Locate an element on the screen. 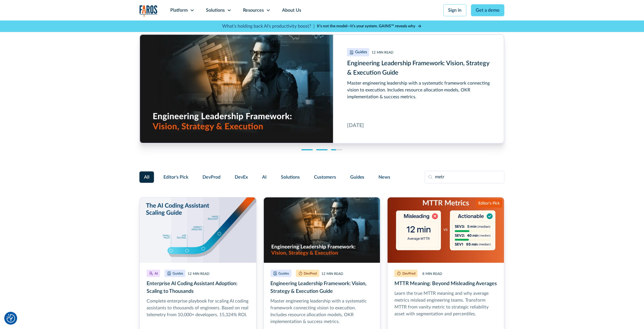 The height and width of the screenshot is (329, 644). span: All is located at coordinates (147, 177).